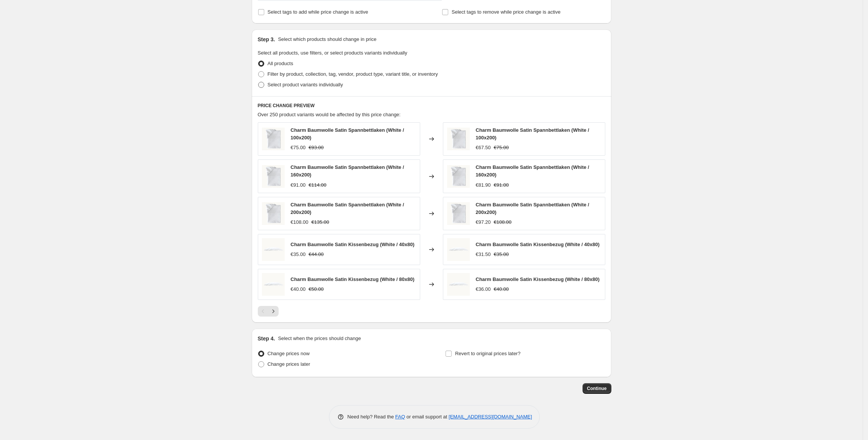  I want to click on span: Filter by product, collection, tag, vendor, product type, variant title, or inventory, so click(353, 73).